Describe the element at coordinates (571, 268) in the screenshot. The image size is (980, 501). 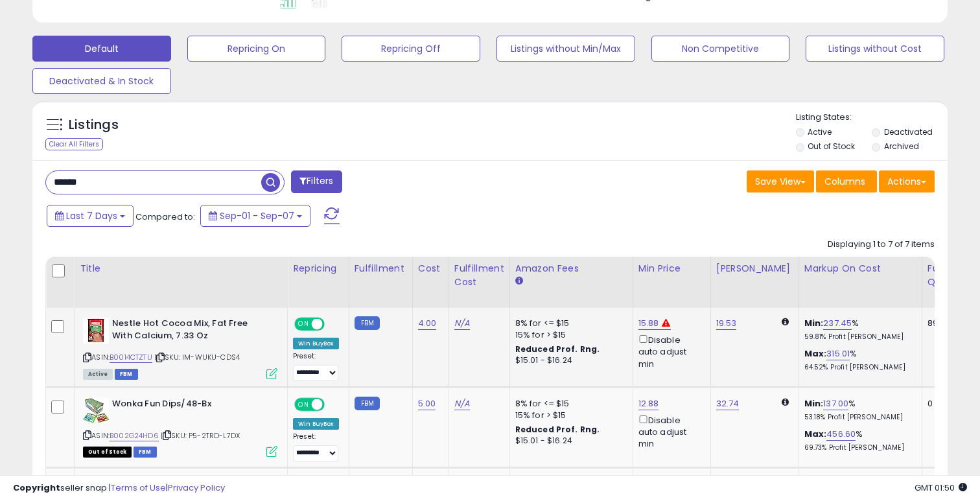
I see `div: Amazon Fees` at that location.